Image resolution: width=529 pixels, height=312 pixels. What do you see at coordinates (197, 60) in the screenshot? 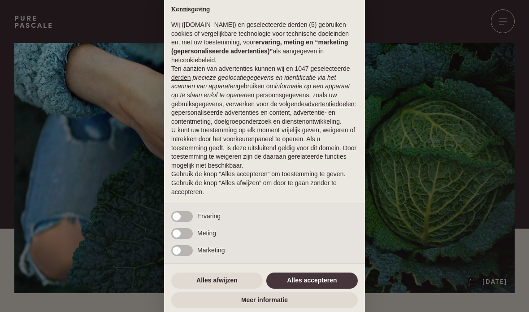
I see `a: cookiebeleid` at bounding box center [197, 60].